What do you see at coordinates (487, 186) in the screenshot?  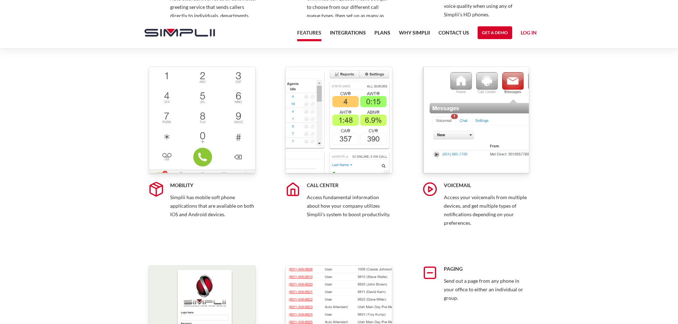 I see `h5: Voicemail` at bounding box center [487, 186].